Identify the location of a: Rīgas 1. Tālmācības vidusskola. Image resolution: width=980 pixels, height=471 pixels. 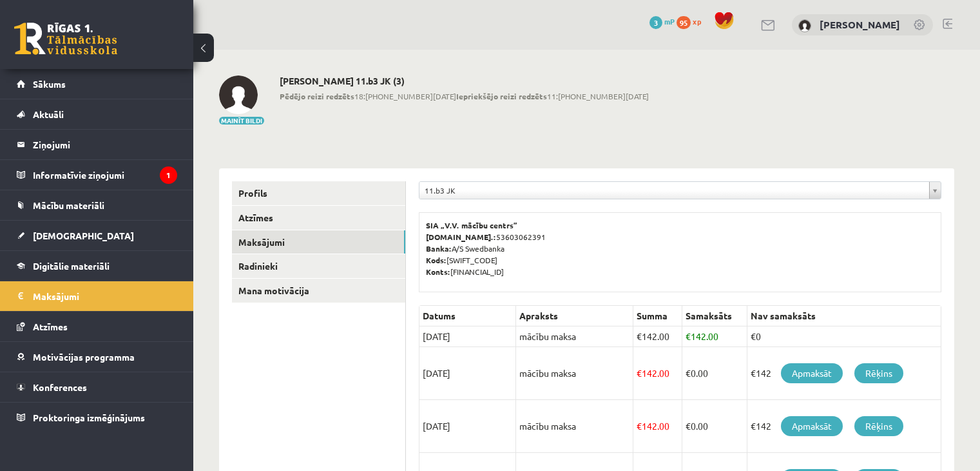
(66, 39).